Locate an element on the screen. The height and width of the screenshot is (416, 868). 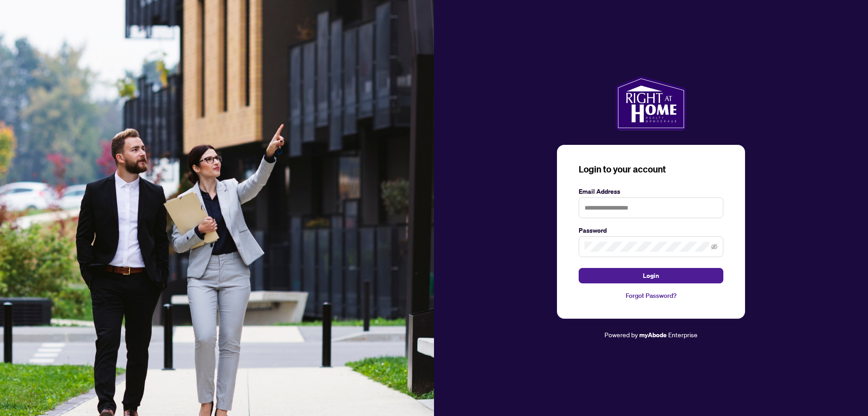
label: Password is located at coordinates (651, 230).